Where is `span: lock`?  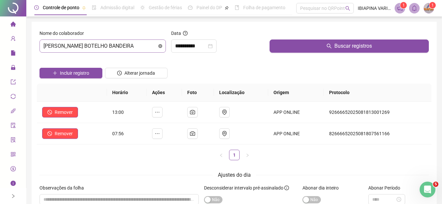 span: lock is located at coordinates (13, 68).